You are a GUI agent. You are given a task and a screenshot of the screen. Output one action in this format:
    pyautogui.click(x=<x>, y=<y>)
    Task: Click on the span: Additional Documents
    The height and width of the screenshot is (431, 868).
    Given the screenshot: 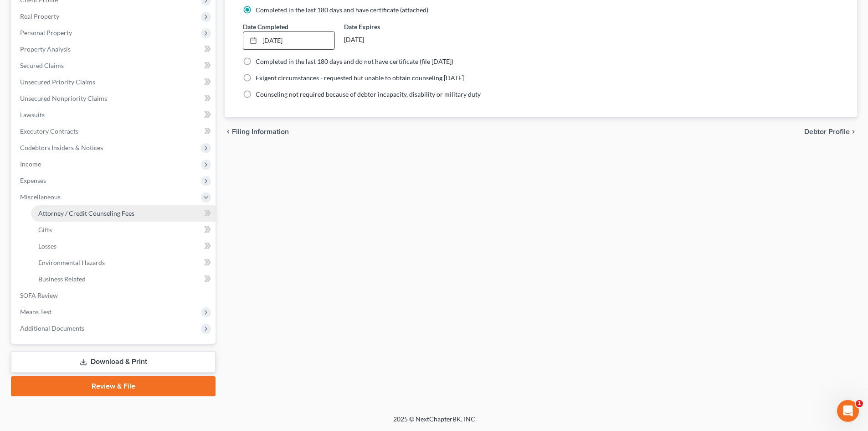 What is the action you would take?
    pyautogui.click(x=52, y=327)
    